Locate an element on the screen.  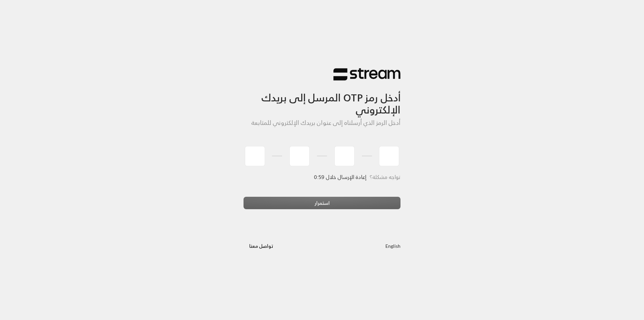
a: تواصل معنا is located at coordinates (261, 246).